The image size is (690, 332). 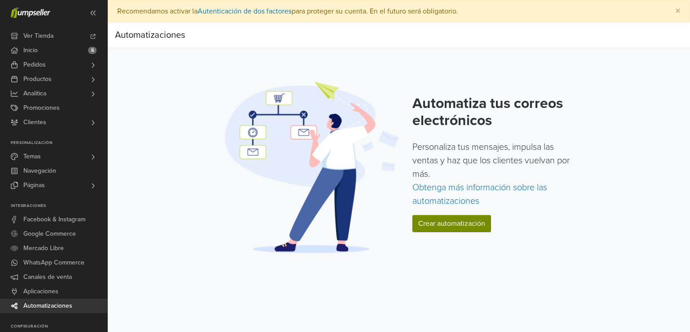 What do you see at coordinates (92, 50) in the screenshot?
I see `span: 5` at bounding box center [92, 50].